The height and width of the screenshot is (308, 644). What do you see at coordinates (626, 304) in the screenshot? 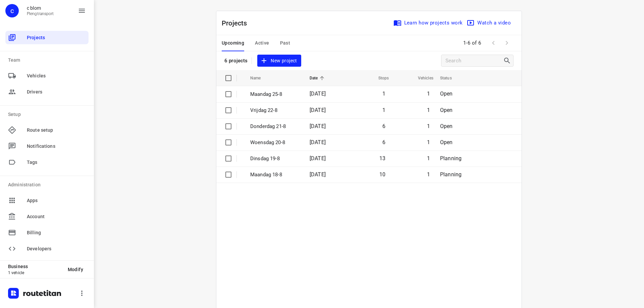
I see `span: 16:02` at bounding box center [626, 304].